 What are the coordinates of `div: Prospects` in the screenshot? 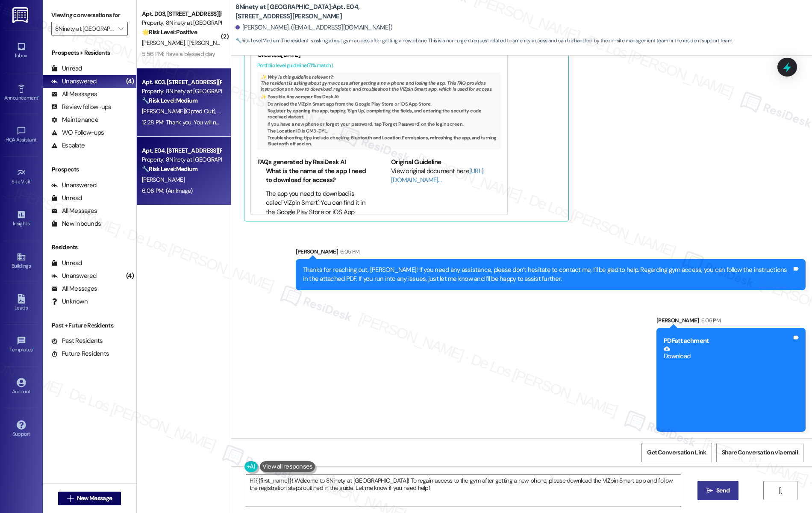 It's located at (90, 170).